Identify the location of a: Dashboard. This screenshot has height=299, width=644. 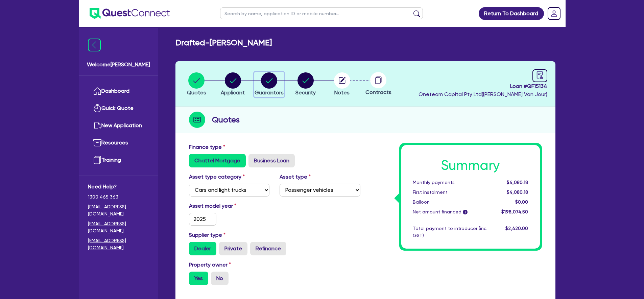
(119, 91).